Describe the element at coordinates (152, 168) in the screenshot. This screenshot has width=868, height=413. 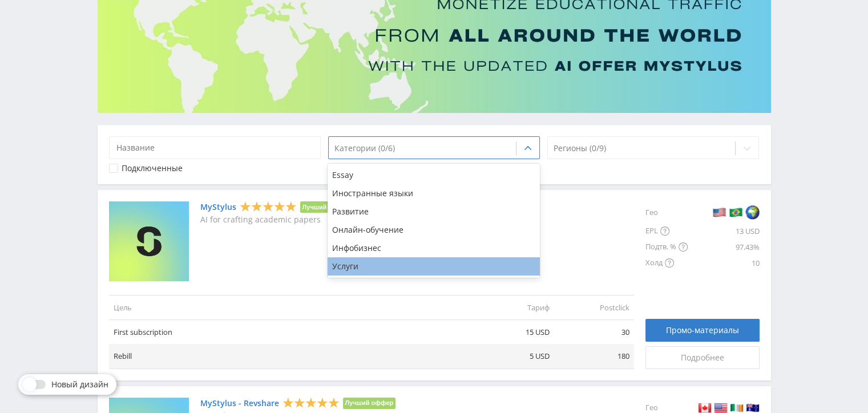
I see `div: Подключенные` at that location.